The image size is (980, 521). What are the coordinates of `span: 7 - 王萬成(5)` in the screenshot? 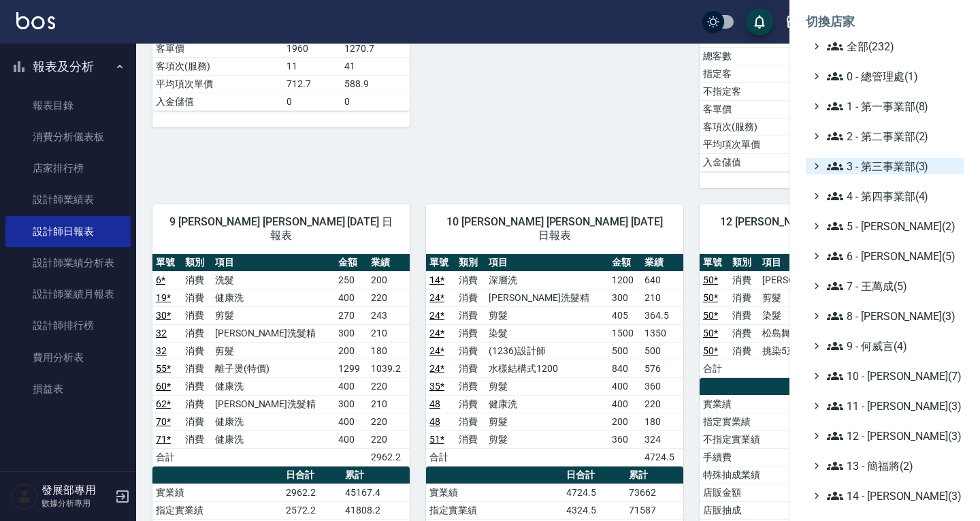 It's located at (892, 286).